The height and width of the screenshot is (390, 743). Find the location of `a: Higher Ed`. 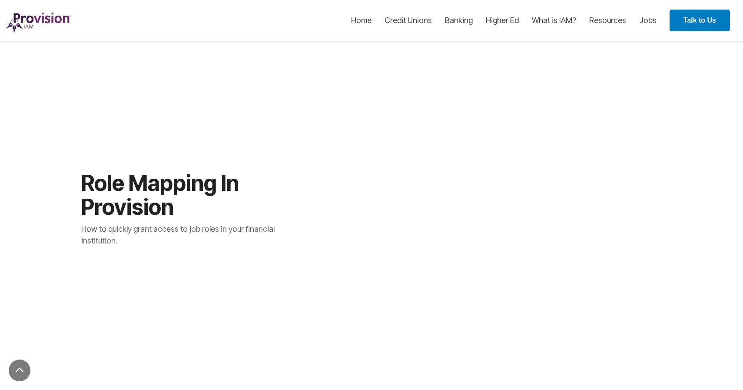

a: Higher Ed is located at coordinates (502, 20).